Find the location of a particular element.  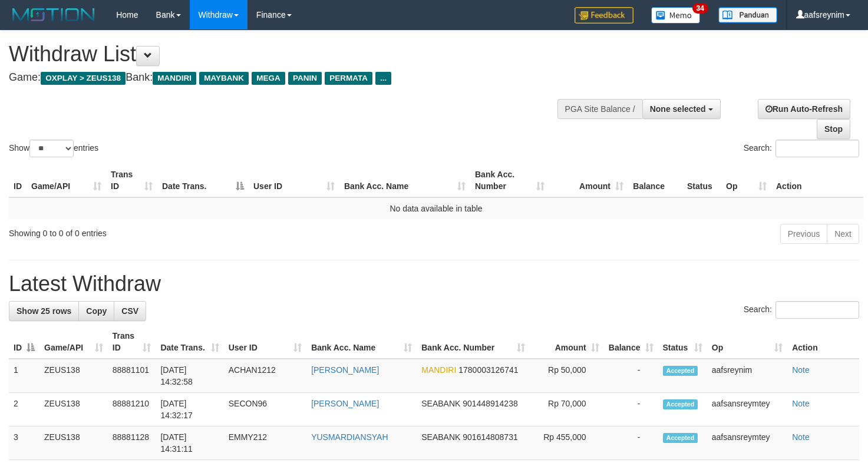

th: Balance is located at coordinates (655, 181).